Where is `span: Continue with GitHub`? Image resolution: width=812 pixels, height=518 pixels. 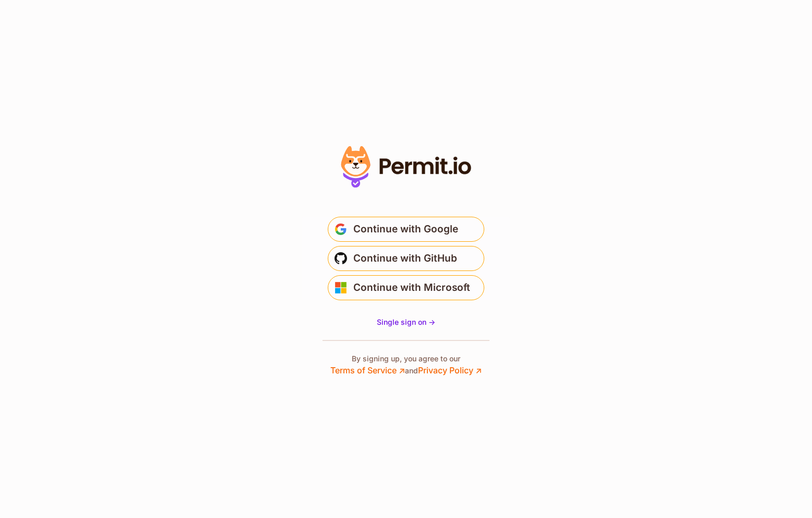
span: Continue with GitHub is located at coordinates (406, 259).